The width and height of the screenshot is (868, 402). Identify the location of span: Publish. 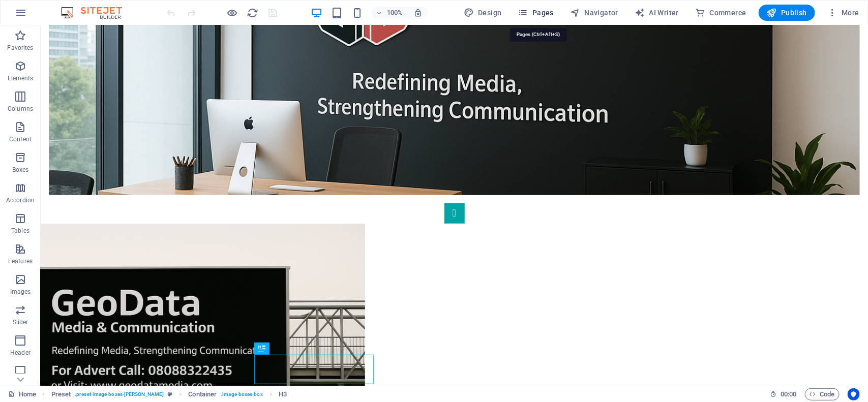
(787, 12).